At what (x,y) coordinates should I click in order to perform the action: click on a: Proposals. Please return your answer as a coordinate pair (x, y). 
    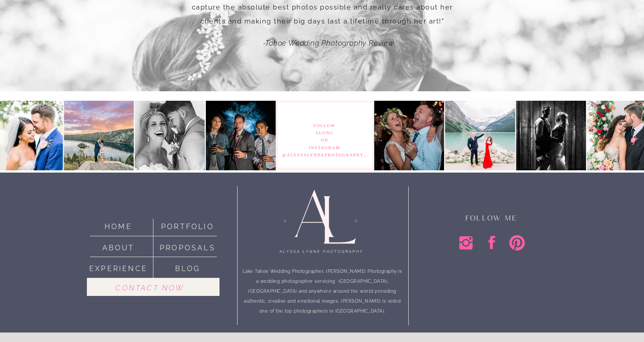
    Looking at the image, I should click on (188, 247).